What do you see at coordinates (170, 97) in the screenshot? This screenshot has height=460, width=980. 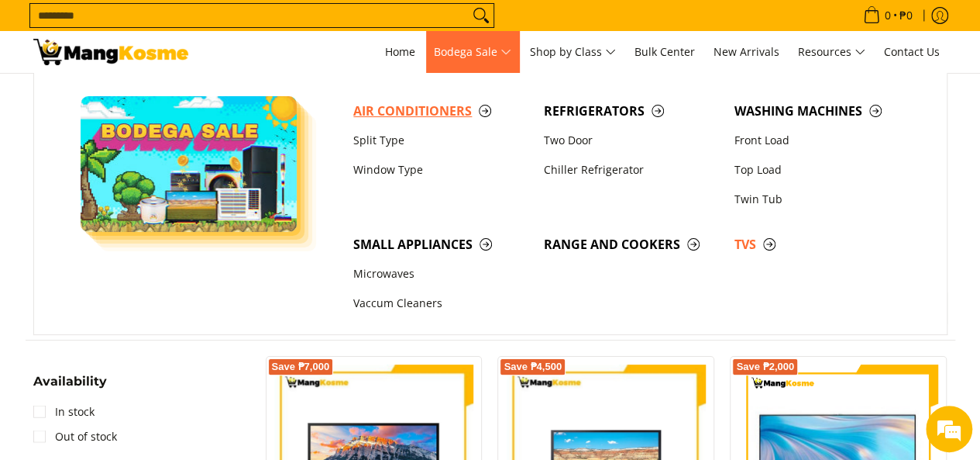 I see `div: Chat with us now` at bounding box center [170, 97].